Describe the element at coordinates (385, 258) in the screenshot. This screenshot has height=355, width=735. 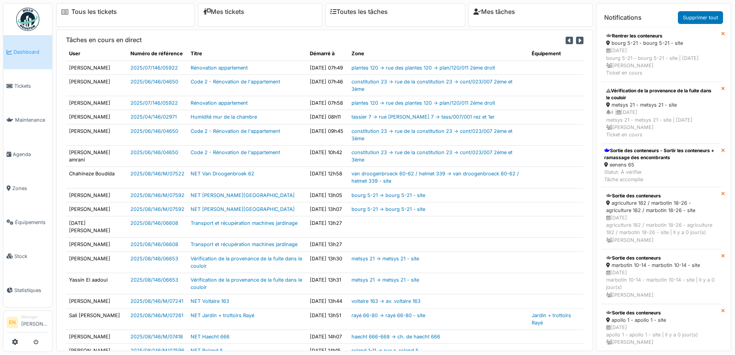
I see `a: metsys 21 -> metsys 21 - site` at that location.